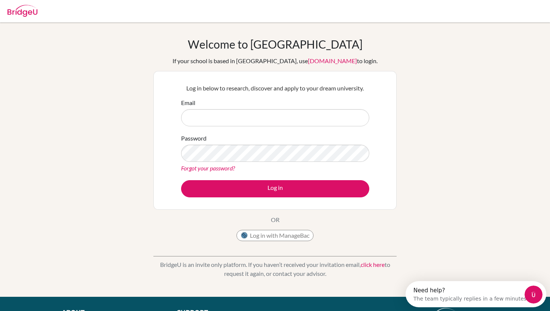  Describe the element at coordinates (275, 269) in the screenshot. I see `p: BridgeU is an invite only platform. If you haven’t received your invitation email, to request it ...` at that location.